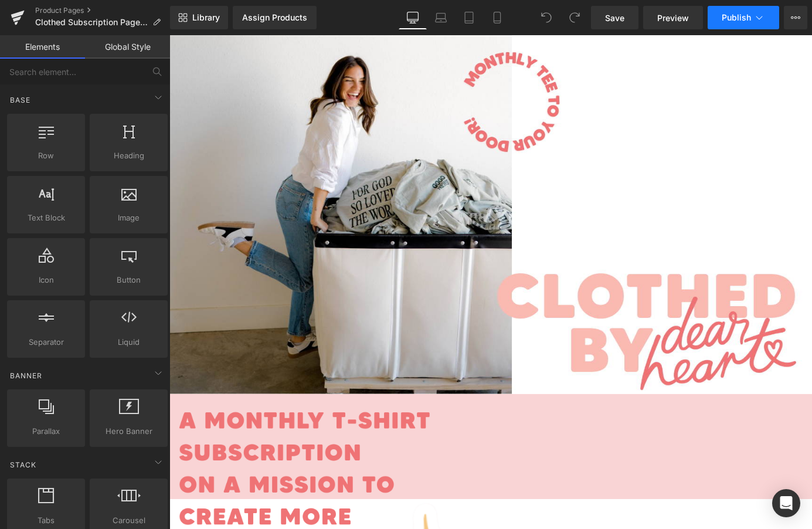  I want to click on span: Separator, so click(46, 342).